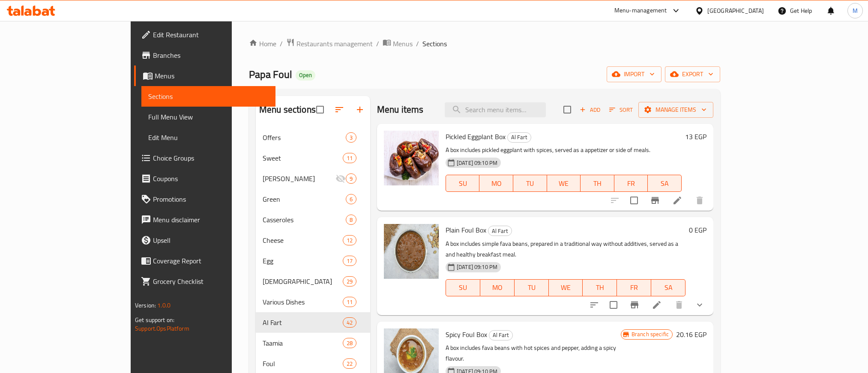 This screenshot has height=373, width=868. I want to click on span: Menu disclaimer, so click(211, 220).